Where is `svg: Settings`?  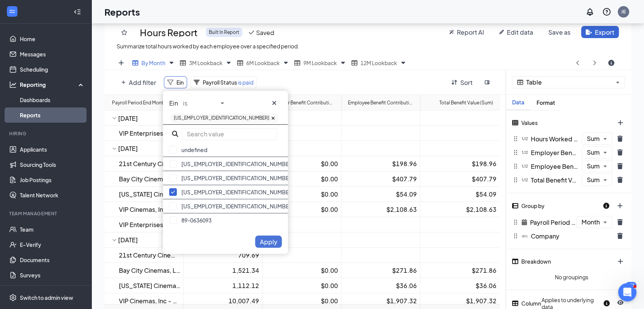 svg: Settings is located at coordinates (13, 298).